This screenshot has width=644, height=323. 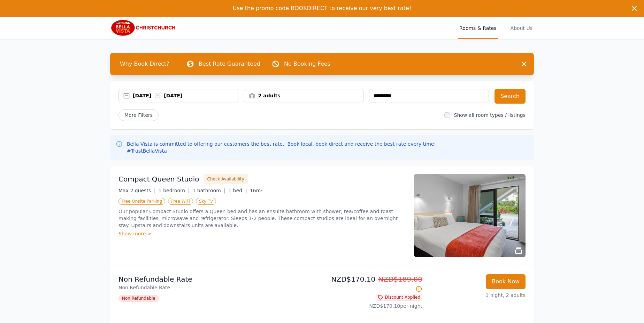 I want to click on span: More Filters, so click(x=138, y=115).